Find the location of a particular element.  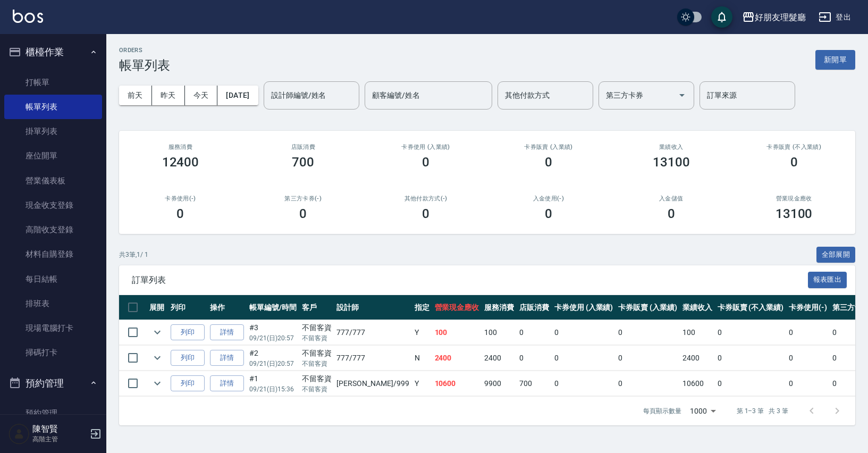

th: 展開 is located at coordinates (157, 307).